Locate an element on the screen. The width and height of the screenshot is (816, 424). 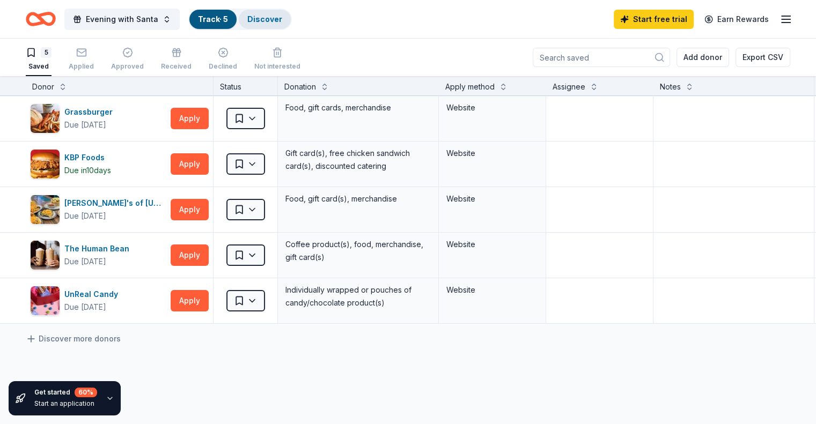
img: Image for The Human Bean is located at coordinates (45, 255).